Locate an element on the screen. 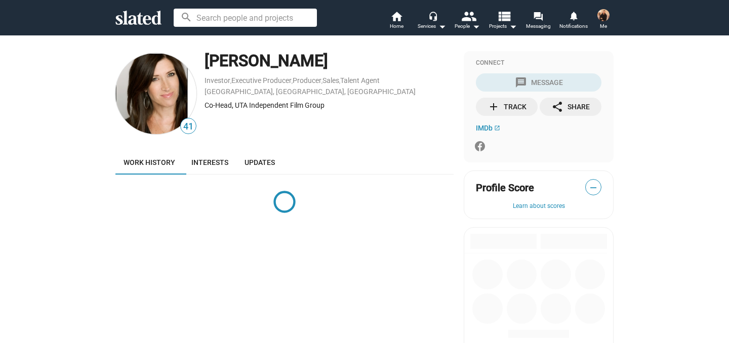 This screenshot has height=343, width=729. button: Share is located at coordinates (571, 107).